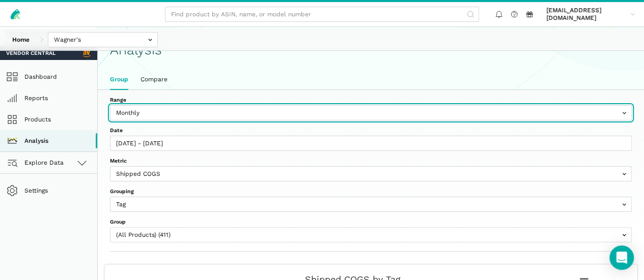 The width and height of the screenshot is (644, 280). I want to click on a: Home, so click(21, 40).